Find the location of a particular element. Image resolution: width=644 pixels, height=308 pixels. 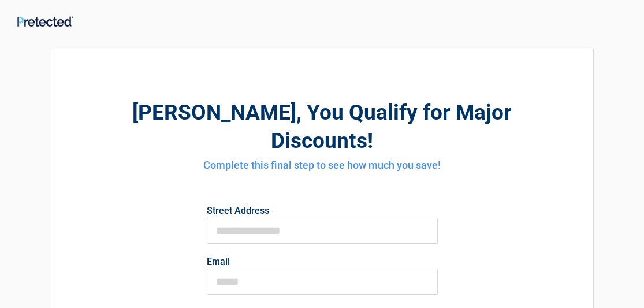

label: Street Address is located at coordinates (322, 211).